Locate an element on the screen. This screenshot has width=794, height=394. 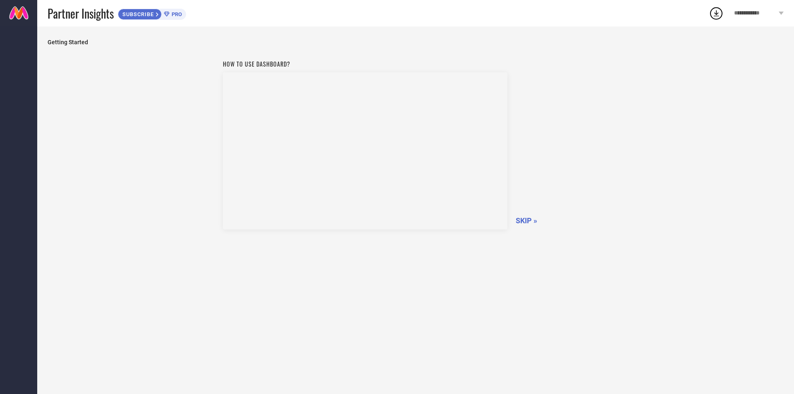
span: Partner Insights is located at coordinates (81, 13).